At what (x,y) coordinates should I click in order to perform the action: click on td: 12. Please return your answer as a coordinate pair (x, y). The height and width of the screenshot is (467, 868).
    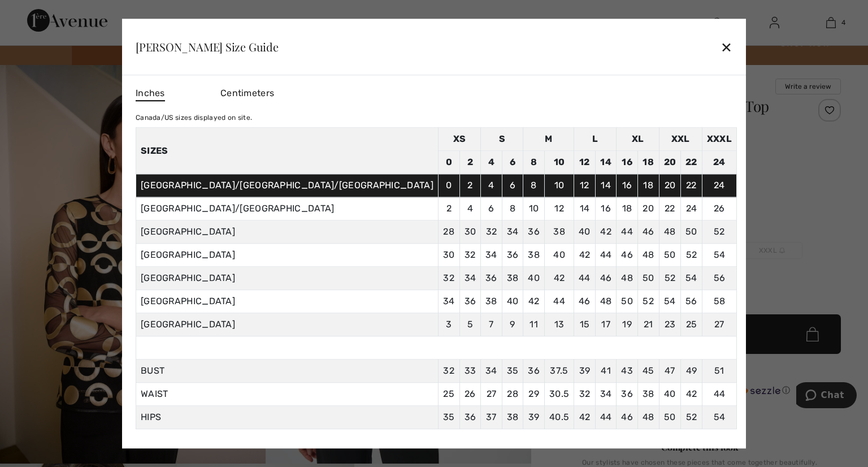
    Looking at the image, I should click on (559, 208).